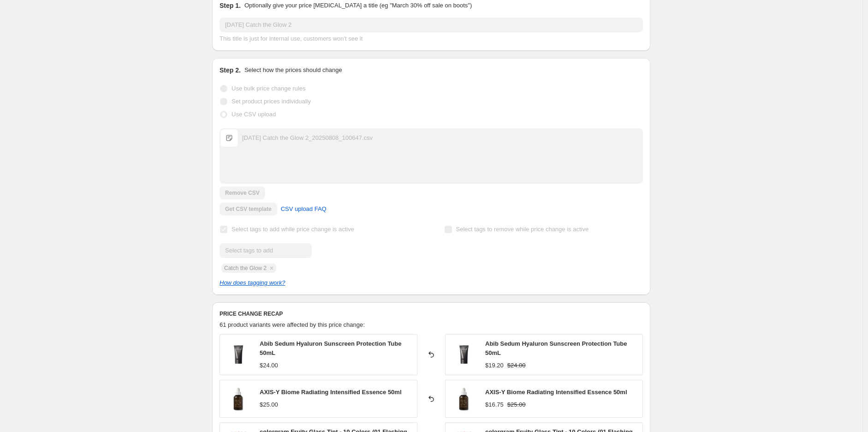 The width and height of the screenshot is (868, 432). What do you see at coordinates (516, 405) in the screenshot?
I see `strike: $25.00` at bounding box center [516, 405].